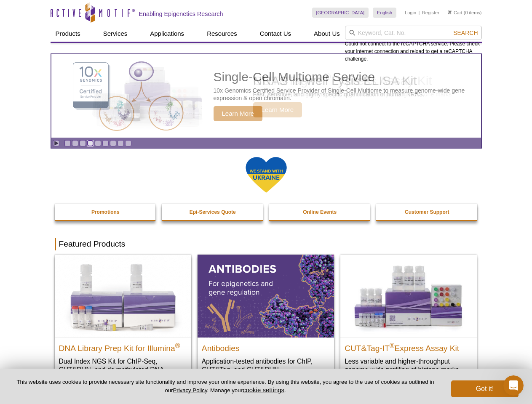 The width and height of the screenshot is (532, 404). I want to click on a: About Us, so click(327, 34).